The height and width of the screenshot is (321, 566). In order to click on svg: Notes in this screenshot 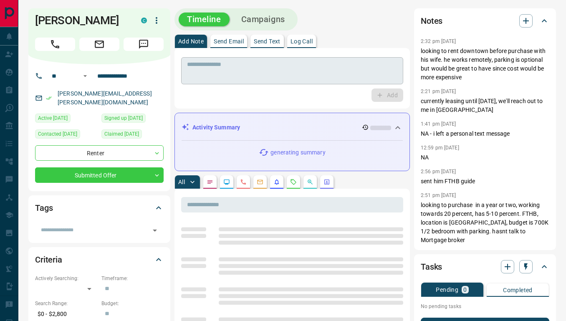, I will do `click(210, 182)`.